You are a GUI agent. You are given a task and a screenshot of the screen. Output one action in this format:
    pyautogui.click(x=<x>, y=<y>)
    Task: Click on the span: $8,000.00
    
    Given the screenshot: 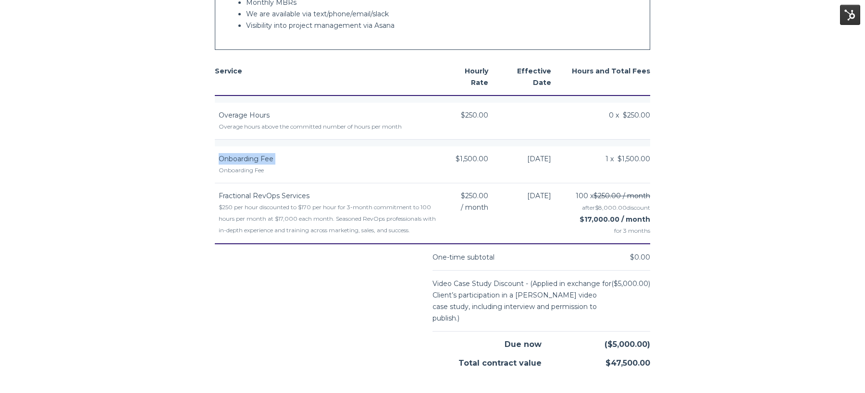 What is the action you would take?
    pyautogui.click(x=611, y=208)
    